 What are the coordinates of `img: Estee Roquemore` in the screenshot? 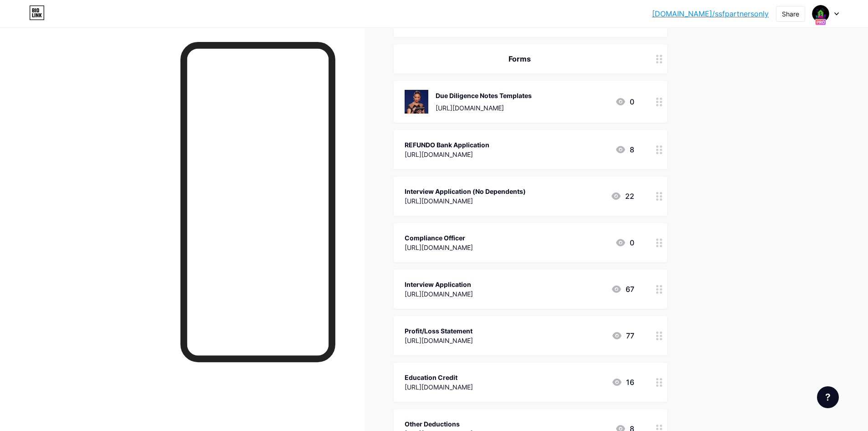 It's located at (820, 14).